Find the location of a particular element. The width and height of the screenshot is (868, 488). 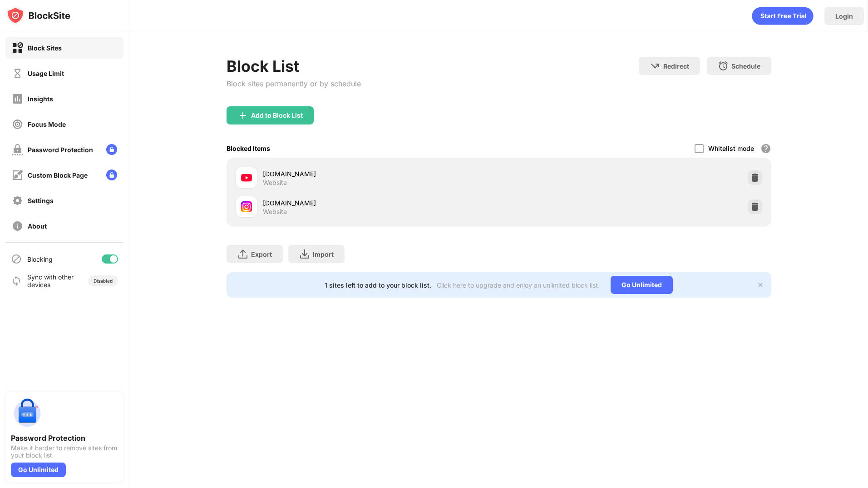

div: Block sites permanently or by schedule is located at coordinates (294, 84).